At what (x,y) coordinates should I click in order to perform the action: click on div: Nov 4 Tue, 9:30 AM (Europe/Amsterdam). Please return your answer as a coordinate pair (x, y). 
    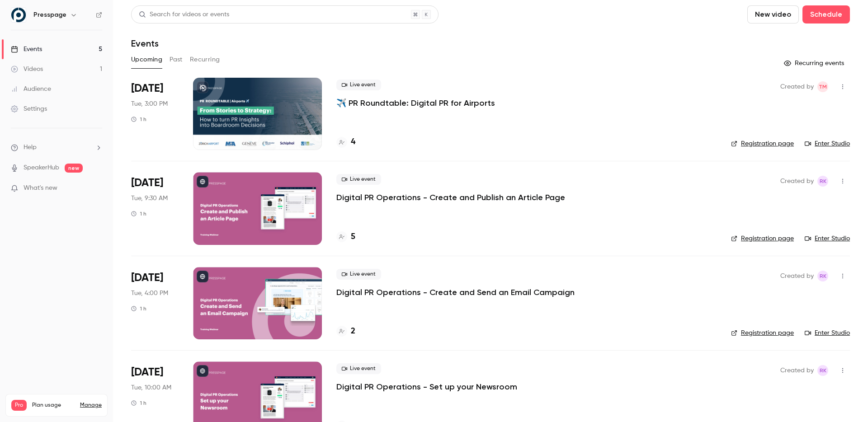
    Looking at the image, I should click on (155, 208).